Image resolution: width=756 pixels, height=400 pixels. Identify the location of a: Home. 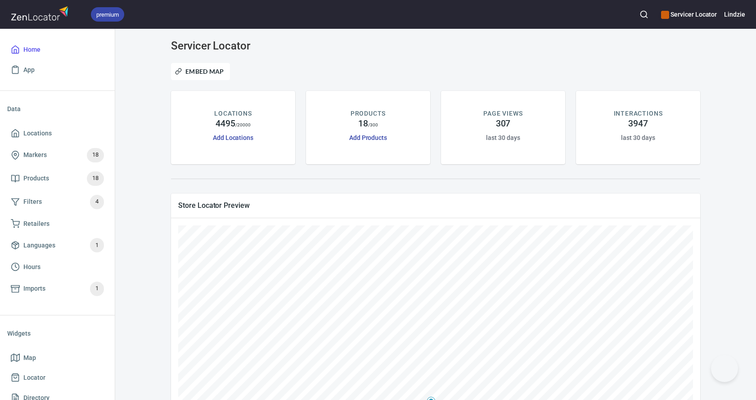
(57, 49).